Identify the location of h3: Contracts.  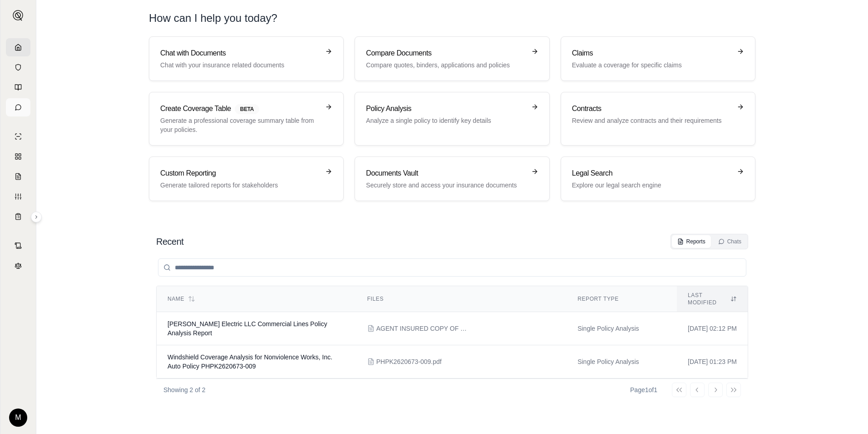
(652, 109).